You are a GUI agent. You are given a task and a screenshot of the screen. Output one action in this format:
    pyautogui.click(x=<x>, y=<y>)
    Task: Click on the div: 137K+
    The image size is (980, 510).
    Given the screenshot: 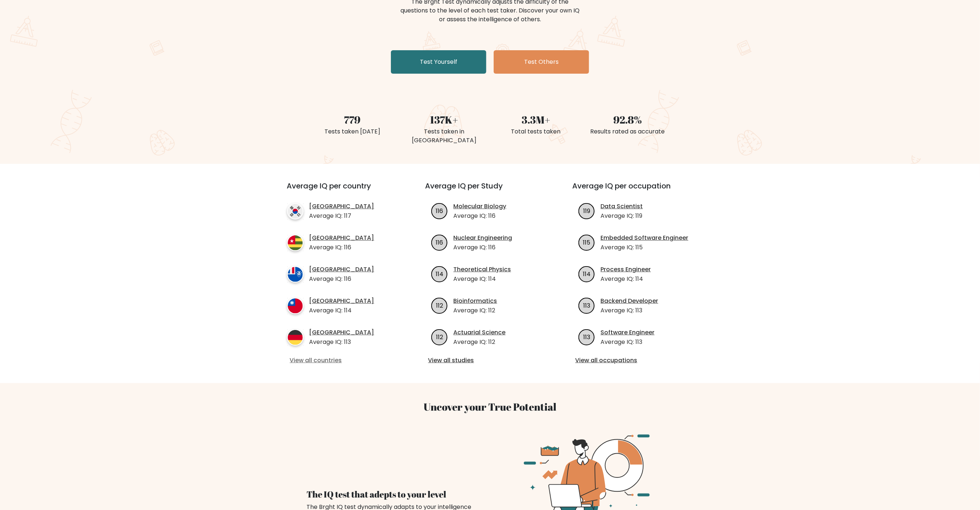 What is the action you would take?
    pyautogui.click(x=444, y=120)
    